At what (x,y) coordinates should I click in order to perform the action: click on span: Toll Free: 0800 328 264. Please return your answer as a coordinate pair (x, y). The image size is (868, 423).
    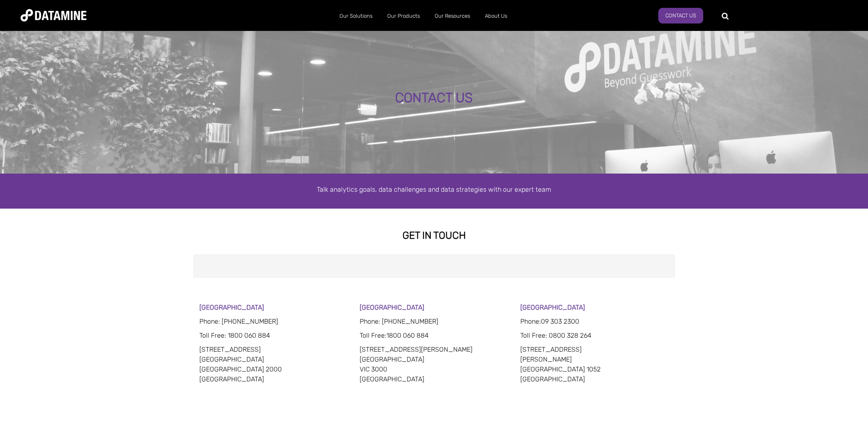
    Looking at the image, I should click on (556, 335).